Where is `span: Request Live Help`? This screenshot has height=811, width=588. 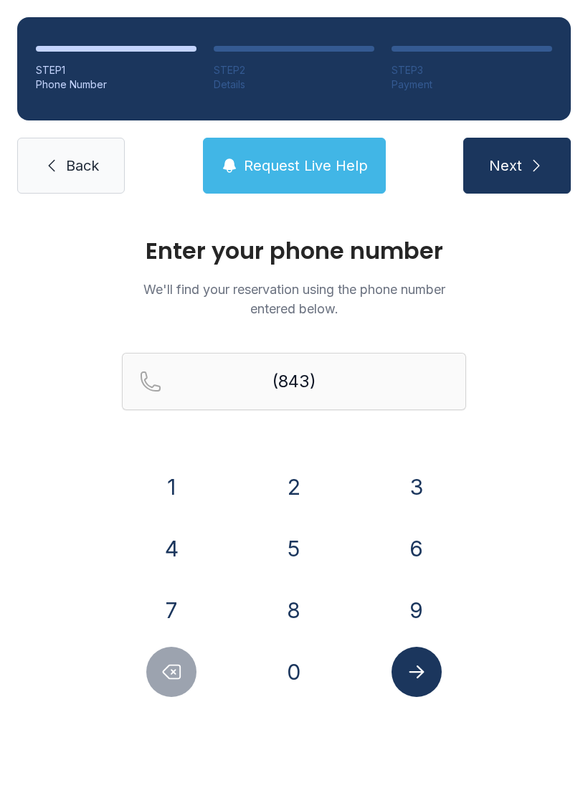
span: Request Live Help is located at coordinates (306, 166).